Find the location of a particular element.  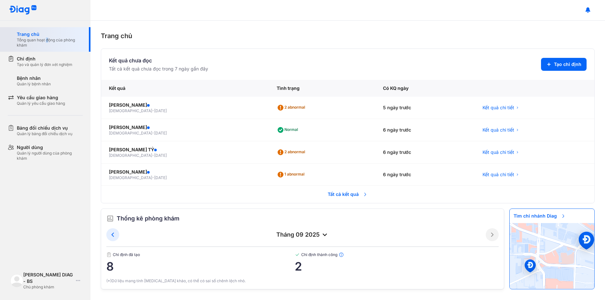

img: info.7e716105.svg is located at coordinates (341, 255).